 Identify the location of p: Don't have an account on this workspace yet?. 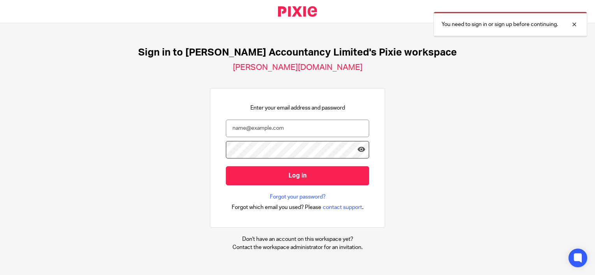
(297, 240).